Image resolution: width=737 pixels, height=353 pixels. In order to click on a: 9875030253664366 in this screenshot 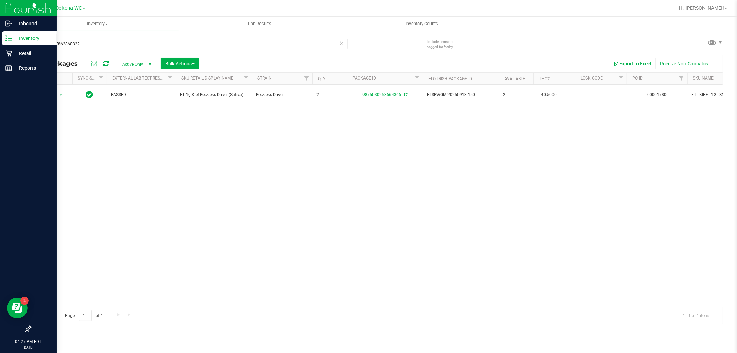, I will do `click(382, 95)`.